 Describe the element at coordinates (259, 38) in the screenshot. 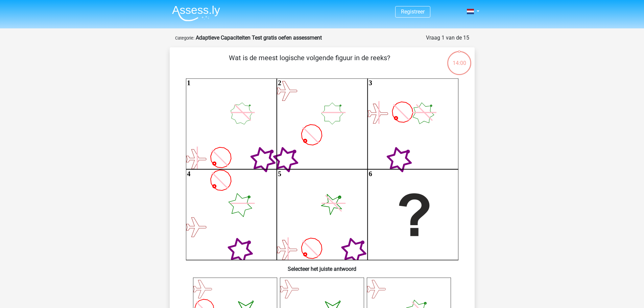

I see `strong: Adaptieve Capaciteiten Test gratis oefen assessment` at that location.